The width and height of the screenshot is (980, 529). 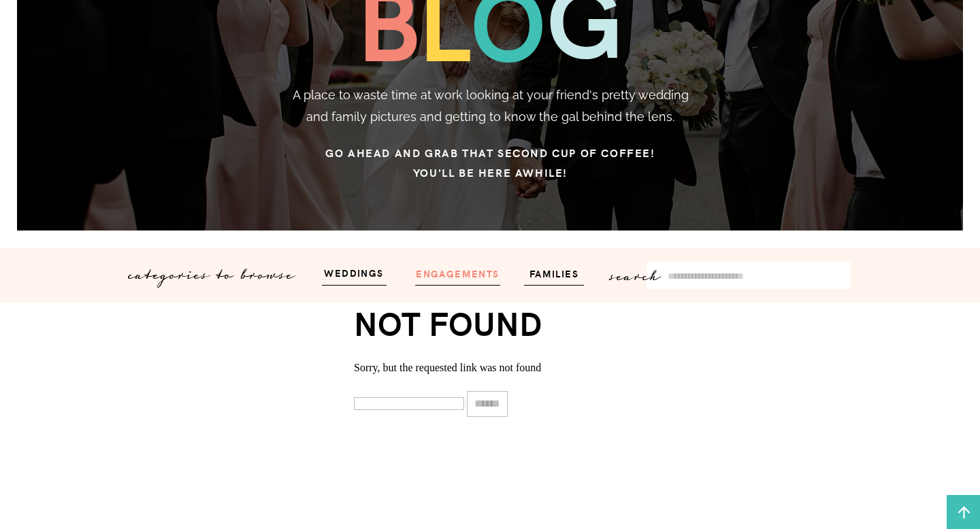 I want to click on h3: weddings, so click(x=353, y=272).